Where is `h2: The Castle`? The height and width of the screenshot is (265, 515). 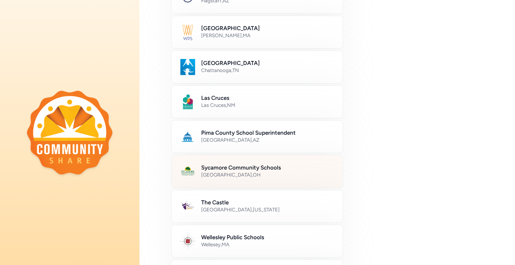
h2: The Castle is located at coordinates (268, 202).